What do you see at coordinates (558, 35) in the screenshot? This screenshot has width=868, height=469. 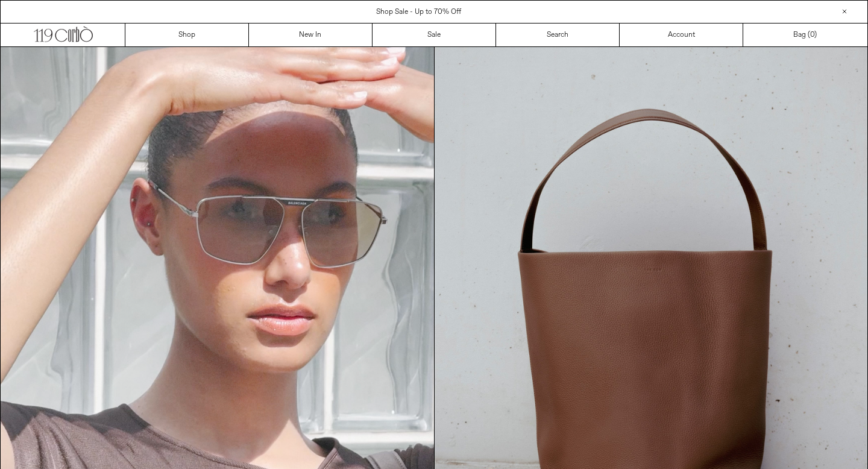 I see `a: Search` at bounding box center [558, 35].